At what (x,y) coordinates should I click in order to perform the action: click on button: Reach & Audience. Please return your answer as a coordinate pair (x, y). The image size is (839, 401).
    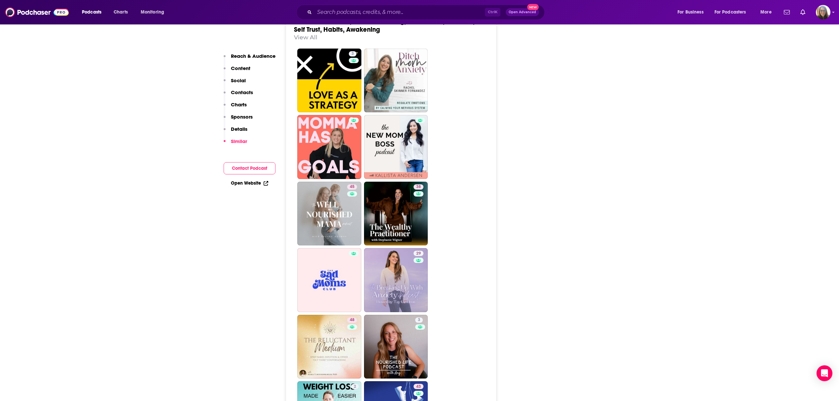
    Looking at the image, I should click on (250, 59).